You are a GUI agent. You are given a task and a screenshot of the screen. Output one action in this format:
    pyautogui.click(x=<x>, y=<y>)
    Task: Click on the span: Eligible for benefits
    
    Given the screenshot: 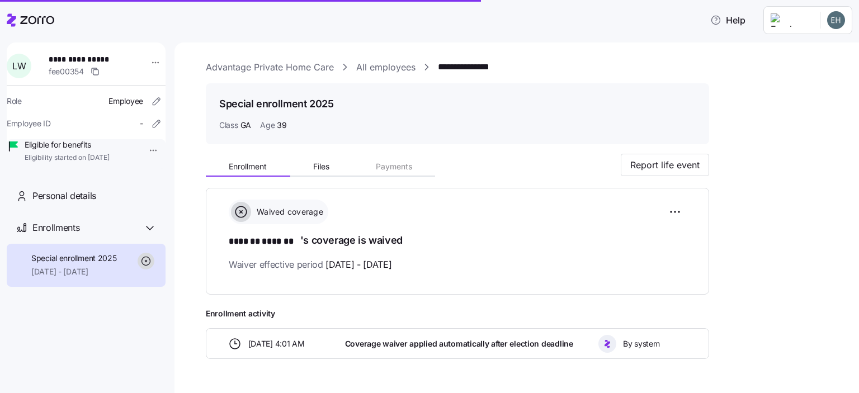 What is the action you would take?
    pyautogui.click(x=67, y=145)
    